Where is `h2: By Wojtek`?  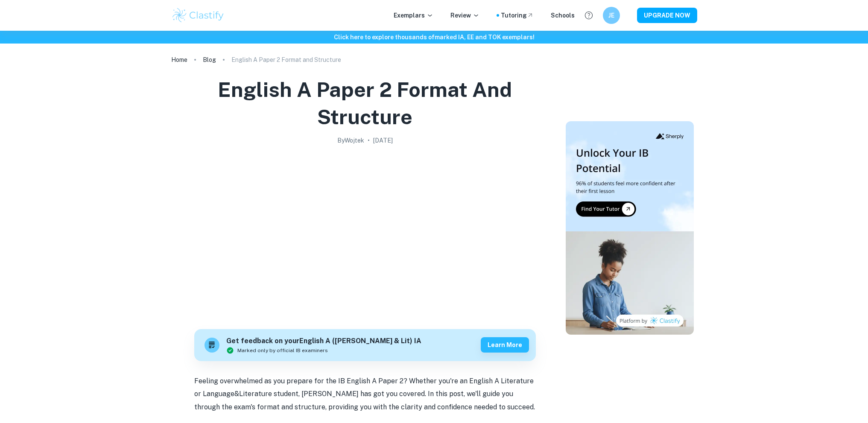 h2: By Wojtek is located at coordinates (350, 140).